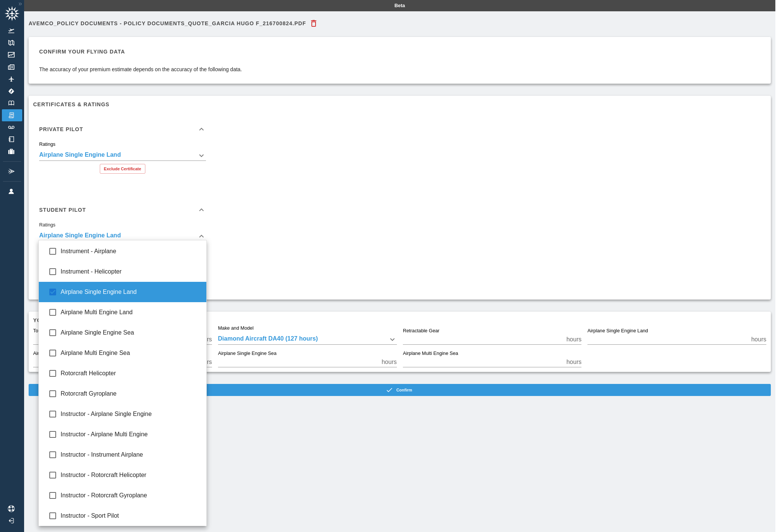 This screenshot has height=532, width=781. What do you see at coordinates (130, 373) in the screenshot?
I see `span: Rotorcraft Helicopter` at bounding box center [130, 373].